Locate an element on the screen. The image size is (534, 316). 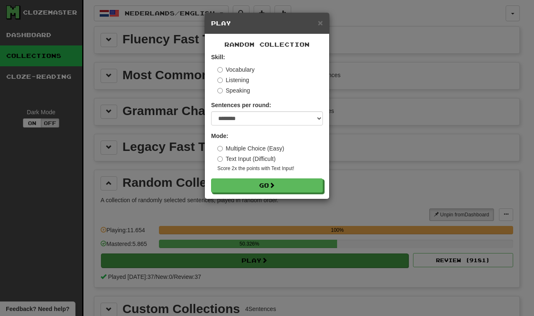
label: Text Input (Difficult) is located at coordinates (247, 159).